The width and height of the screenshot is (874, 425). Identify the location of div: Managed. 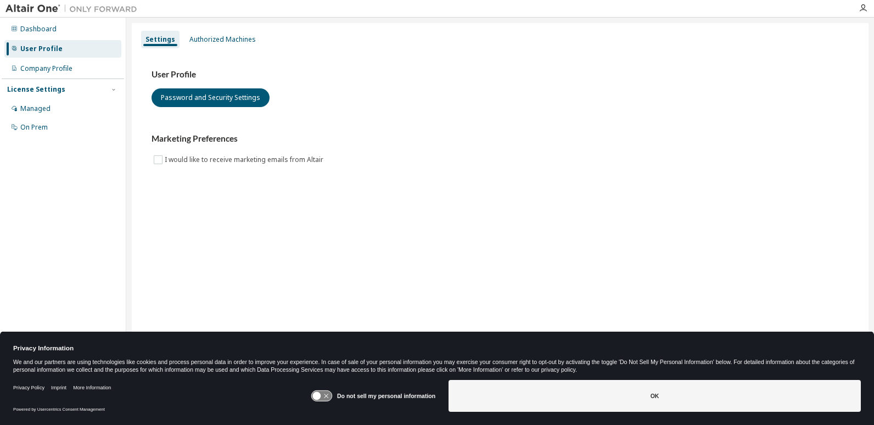
(35, 109).